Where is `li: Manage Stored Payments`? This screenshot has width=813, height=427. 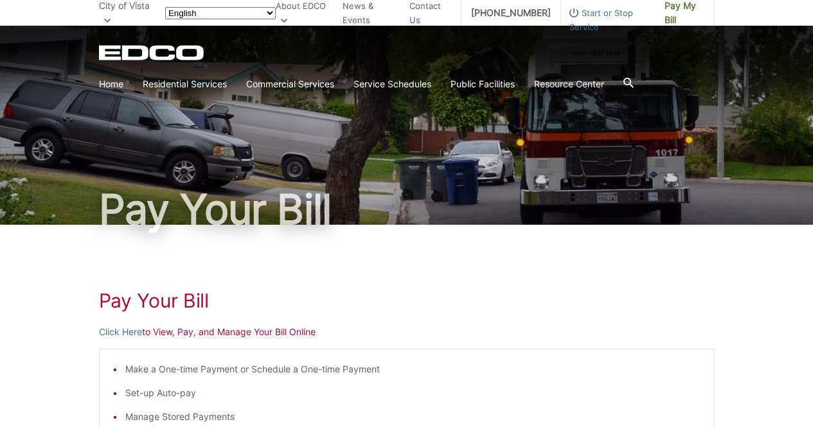 li: Manage Stored Payments is located at coordinates (413, 417).